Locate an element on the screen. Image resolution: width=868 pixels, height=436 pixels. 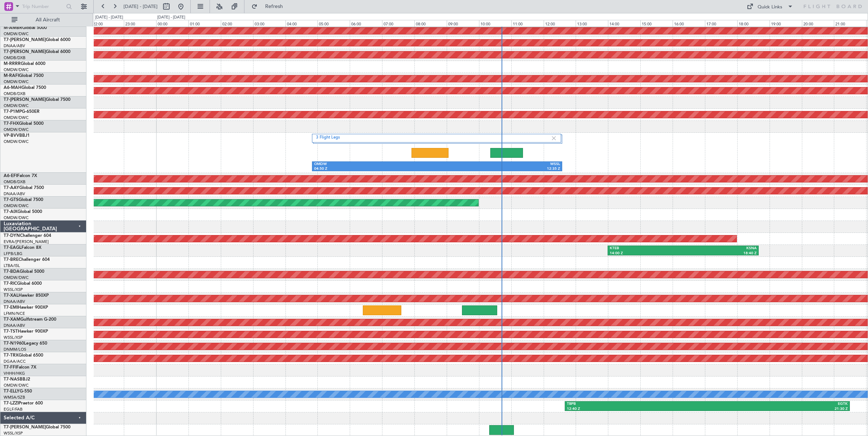
a: T7-GTSGlobal 7500 is located at coordinates (23, 200).